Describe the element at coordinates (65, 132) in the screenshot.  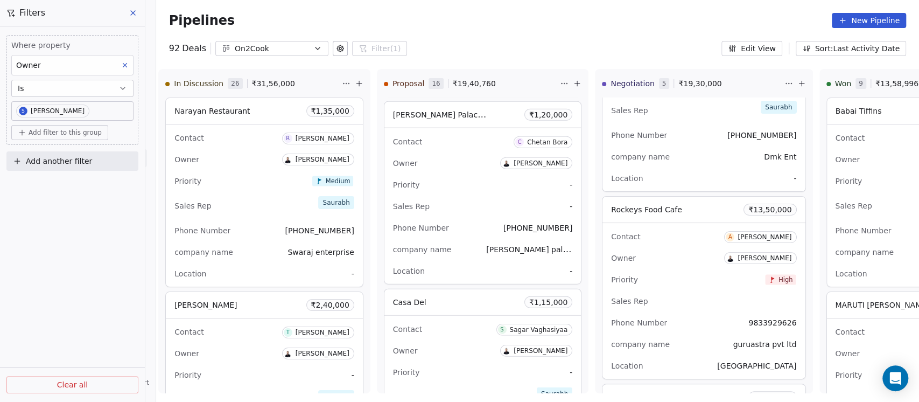
I see `span: Add filter to this group` at that location.